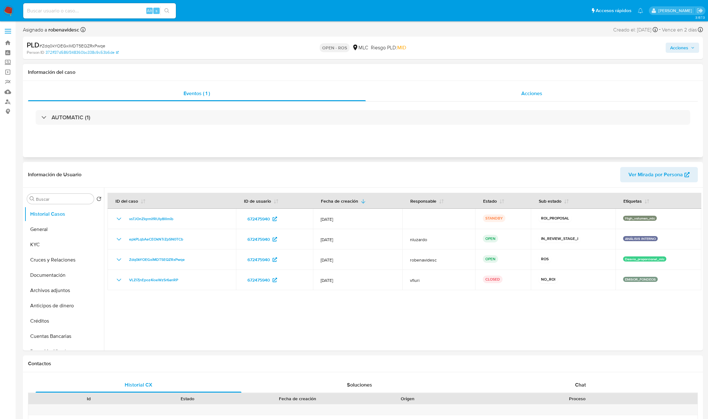 This screenshot has height=419, width=708. Describe the element at coordinates (407, 399) in the screenshot. I see `div: Origen` at that location.